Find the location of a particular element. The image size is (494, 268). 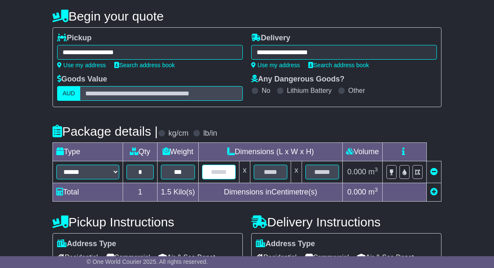

label: AUD is located at coordinates (69, 93).